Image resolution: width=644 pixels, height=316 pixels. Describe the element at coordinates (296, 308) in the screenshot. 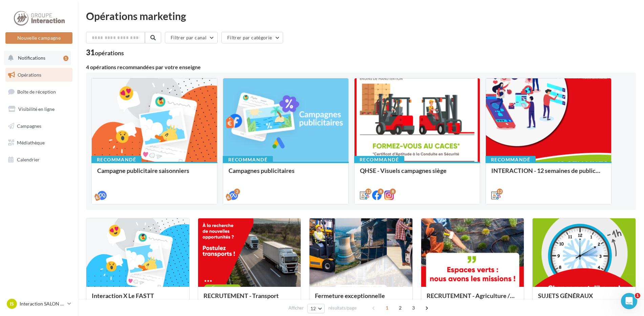

I see `span: Afficher` at that location.